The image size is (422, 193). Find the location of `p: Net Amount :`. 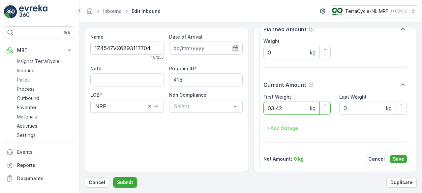

p: Net Amount : is located at coordinates (278, 159).